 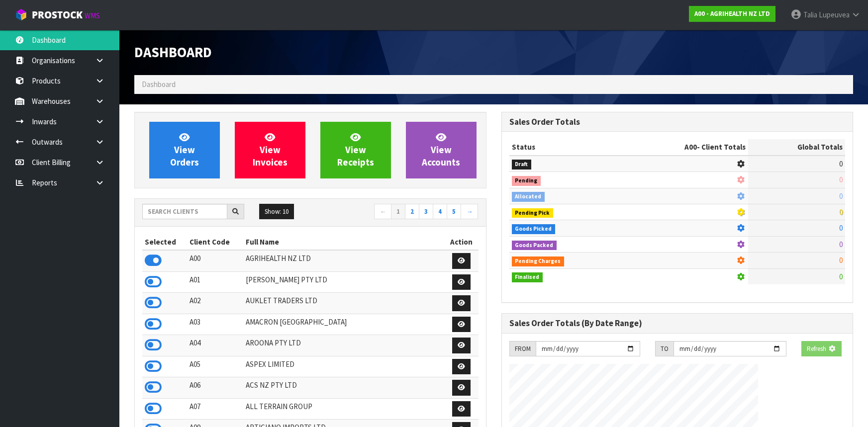 What do you see at coordinates (215, 261) in the screenshot?
I see `td: A00` at bounding box center [215, 261].